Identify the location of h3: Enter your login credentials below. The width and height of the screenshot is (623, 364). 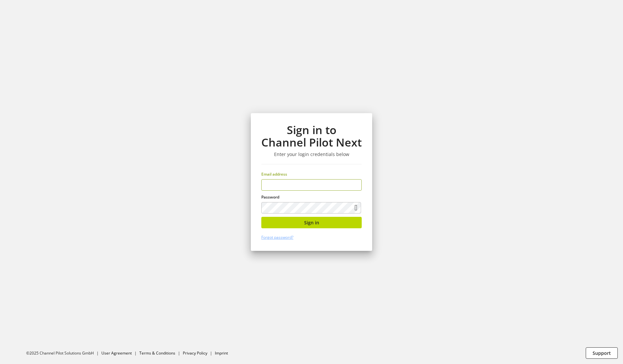
(312, 154).